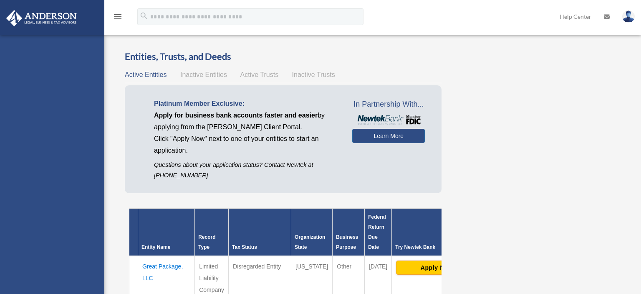 The width and height of the screenshot is (641, 294). Describe the element at coordinates (437, 247) in the screenshot. I see `div: Try Newtek Bank` at that location.